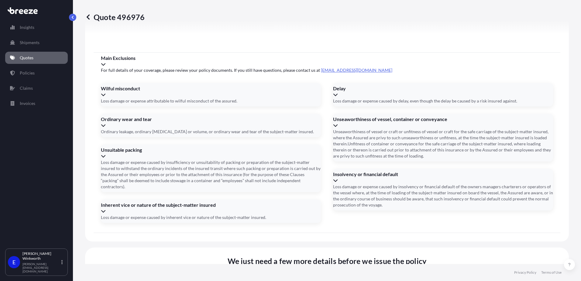  Describe the element at coordinates (525, 272) in the screenshot. I see `a: Privacy Policy` at that location.